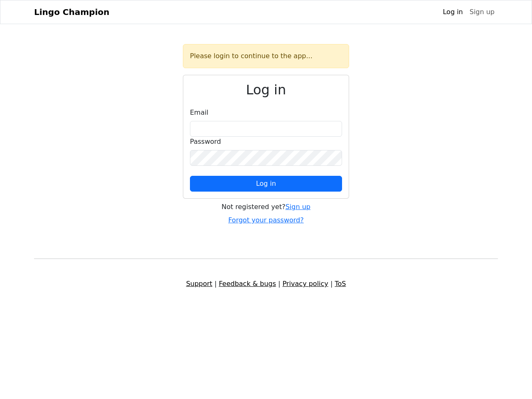 The image size is (532, 399). I want to click on div: Not registered yet?, so click(266, 207).